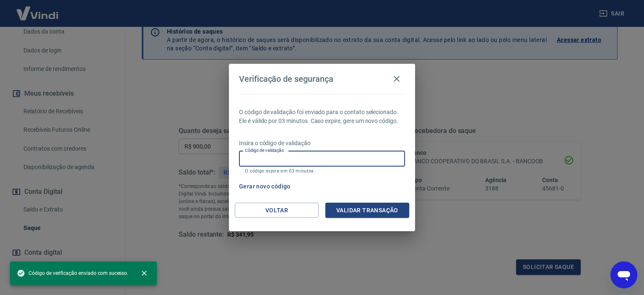  Describe the element at coordinates (322, 117) in the screenshot. I see `p: O código de validação foi enviado para o contato selecionado. Ele é válido por 03 minutos. Caso e...` at that location.